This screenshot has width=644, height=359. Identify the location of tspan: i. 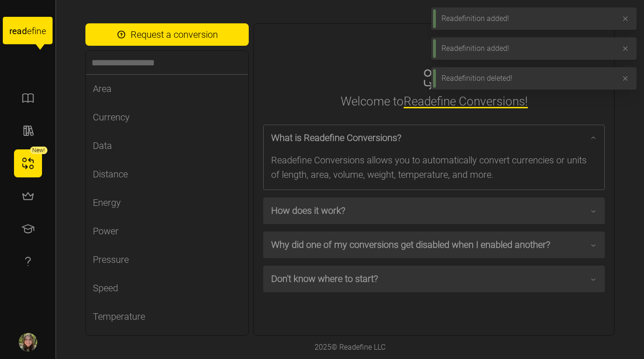
(35, 31).